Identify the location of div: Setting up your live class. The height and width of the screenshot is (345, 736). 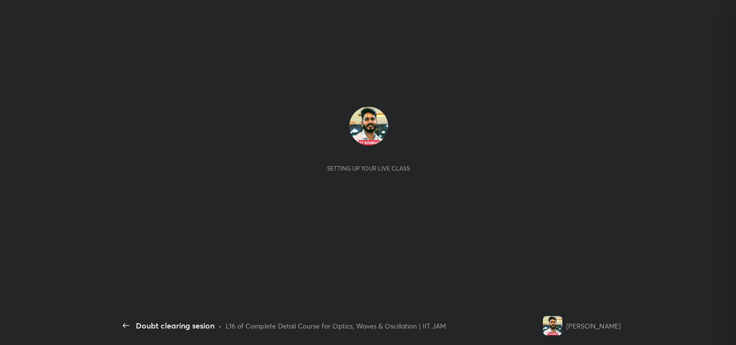
(368, 168).